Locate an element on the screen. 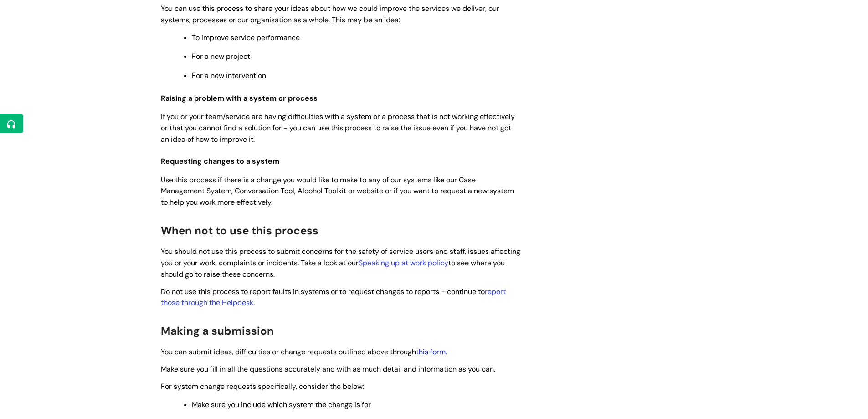 This screenshot has height=419, width=868. span: Use this process if there is a change you would like to make to any of our systems like our Case ... is located at coordinates (337, 191).